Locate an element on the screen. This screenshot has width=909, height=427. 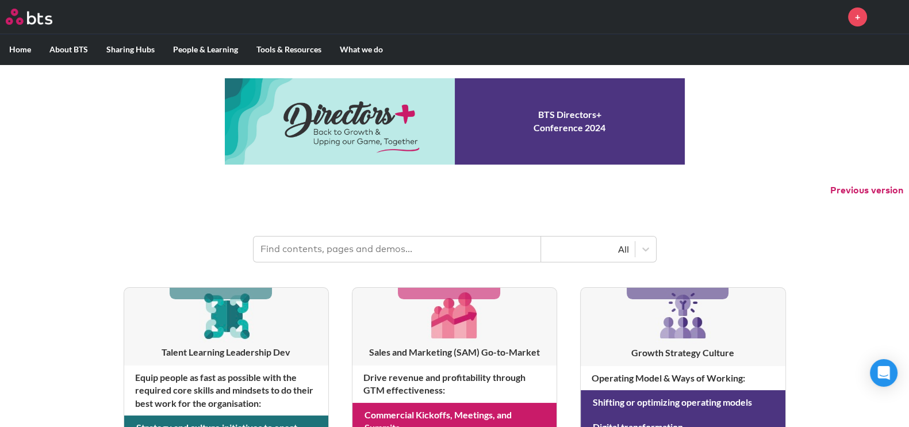
h4: Drive revenue and profitability through GTM effectiveness : is located at coordinates (454, 384).